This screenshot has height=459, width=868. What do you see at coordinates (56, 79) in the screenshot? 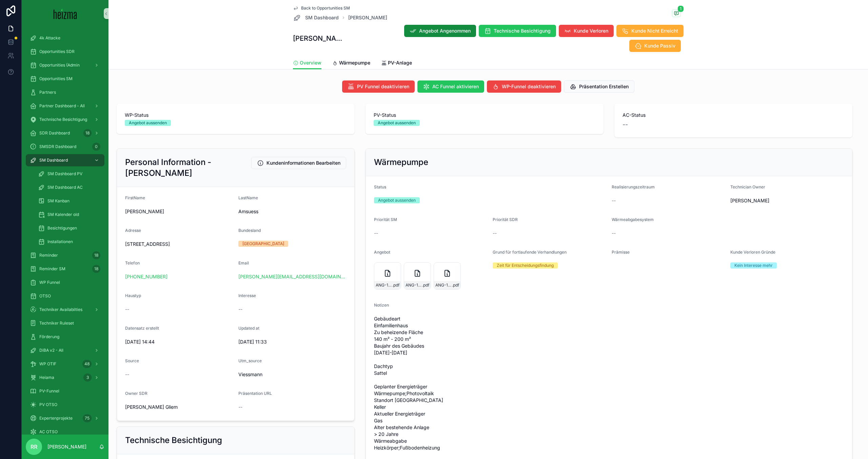
I see `span: Opportunities SM` at bounding box center [56, 79].